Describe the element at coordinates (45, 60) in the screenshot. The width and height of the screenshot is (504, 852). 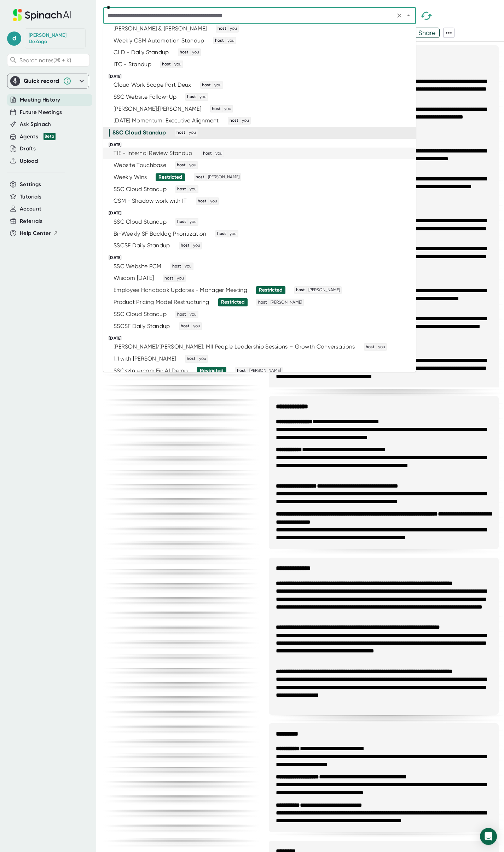
I see `span: Search notes (⌘ + K)` at that location.